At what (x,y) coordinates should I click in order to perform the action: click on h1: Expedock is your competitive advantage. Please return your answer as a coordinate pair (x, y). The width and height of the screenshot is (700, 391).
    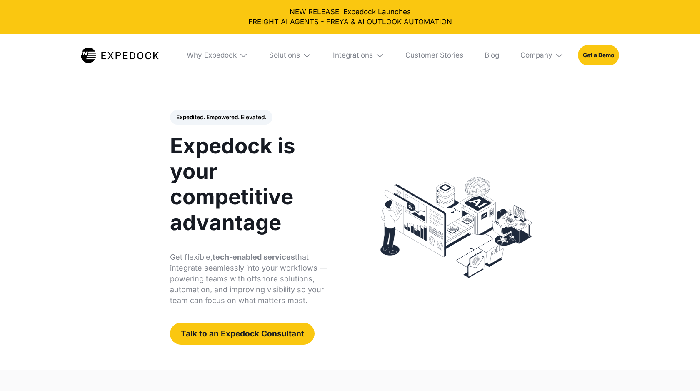
    Looking at the image, I should click on (256, 184).